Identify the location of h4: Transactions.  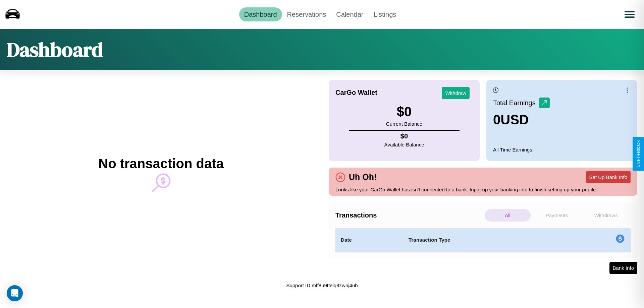
(409, 216).